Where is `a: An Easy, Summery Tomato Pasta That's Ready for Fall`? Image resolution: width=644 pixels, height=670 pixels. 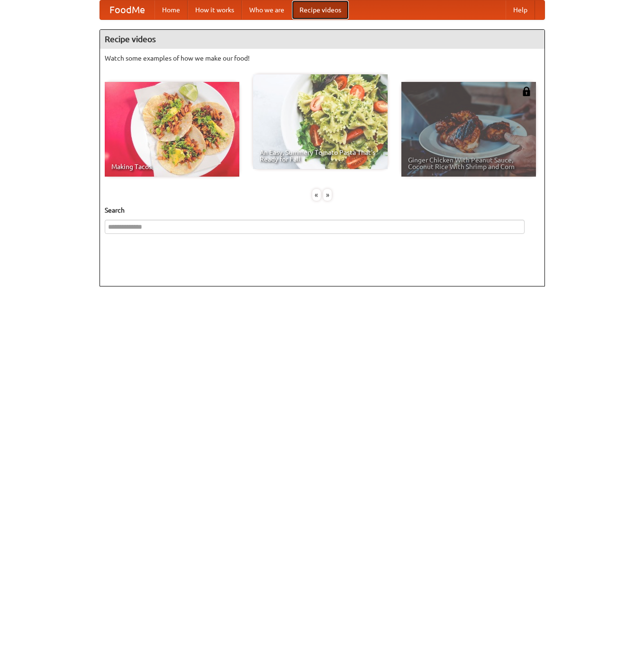
a: An Easy, Summery Tomato Pasta That's Ready for Fall is located at coordinates (320, 121).